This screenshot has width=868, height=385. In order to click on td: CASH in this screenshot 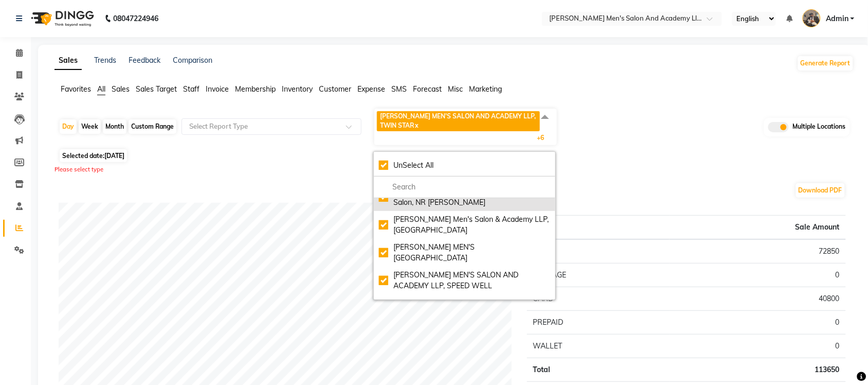, I will do `click(598, 251)`.